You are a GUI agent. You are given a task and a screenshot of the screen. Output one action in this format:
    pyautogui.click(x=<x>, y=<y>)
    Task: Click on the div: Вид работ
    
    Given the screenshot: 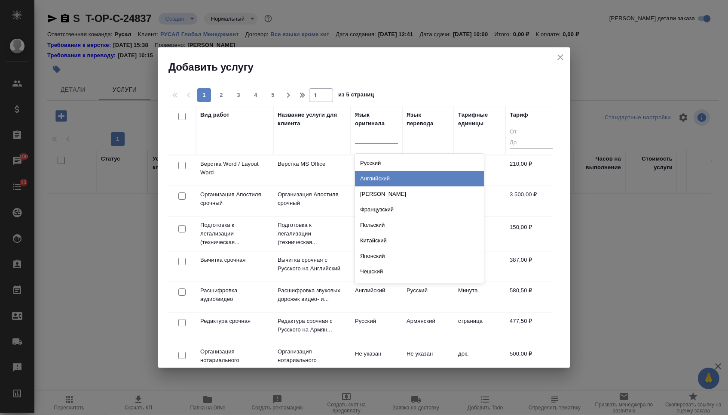 What is the action you would take?
    pyautogui.click(x=215, y=115)
    